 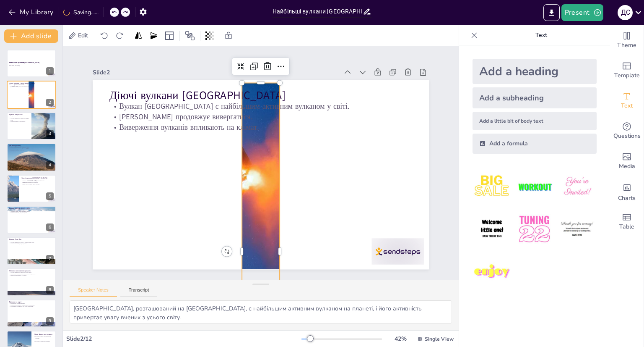 I want to click on p: Вулкан є об'єктом для досліджень., so click(x=32, y=213).